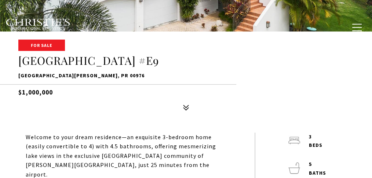 The image size is (372, 178). I want to click on img: Christie's International Real Estate black text logo, so click(38, 27).